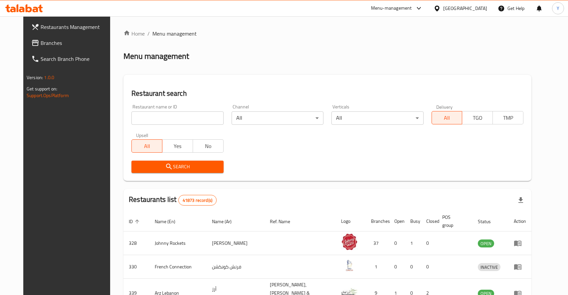  What do you see at coordinates (486, 244) in the screenshot?
I see `div: OPEN` at bounding box center [486, 244].